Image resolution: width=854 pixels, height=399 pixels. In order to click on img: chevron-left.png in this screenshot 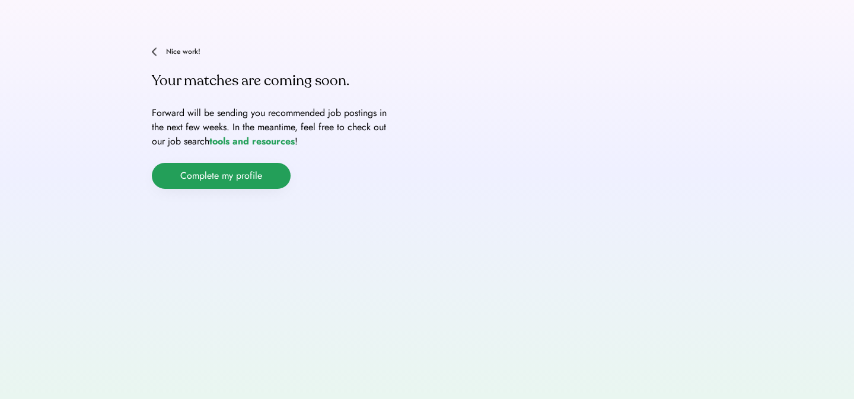, I will do `click(154, 52)`.